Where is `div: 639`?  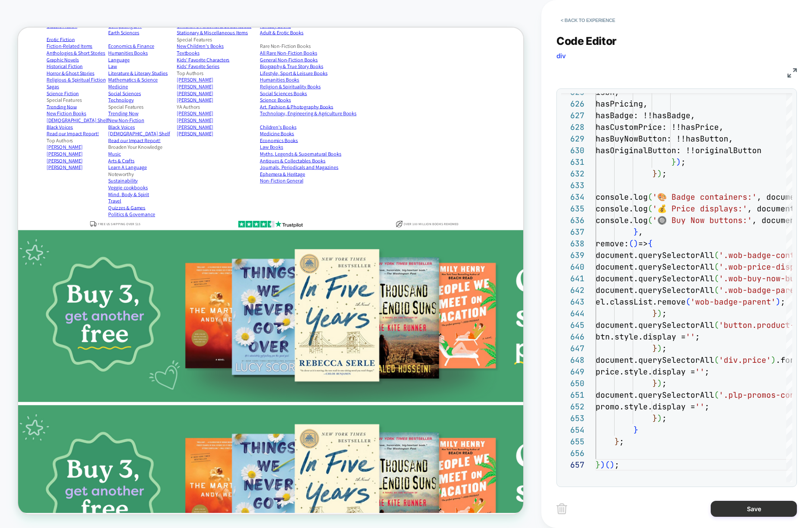
div: 639 is located at coordinates (573, 255).